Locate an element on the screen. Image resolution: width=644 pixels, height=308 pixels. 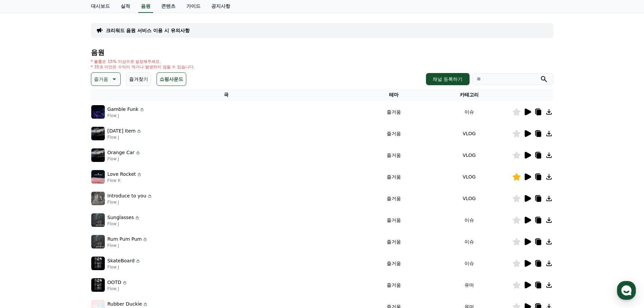
a: 크리워드 음원 서비스 이용 시 유의사항 is located at coordinates (148, 30).